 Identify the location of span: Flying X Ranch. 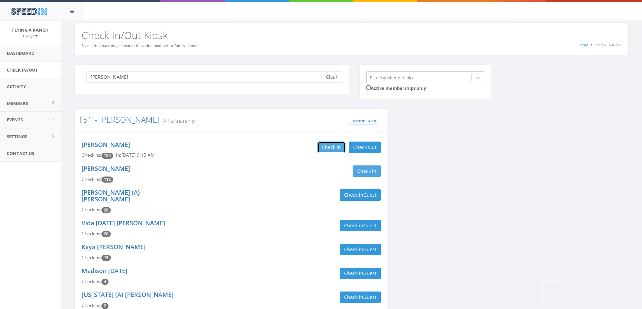
(30, 30).